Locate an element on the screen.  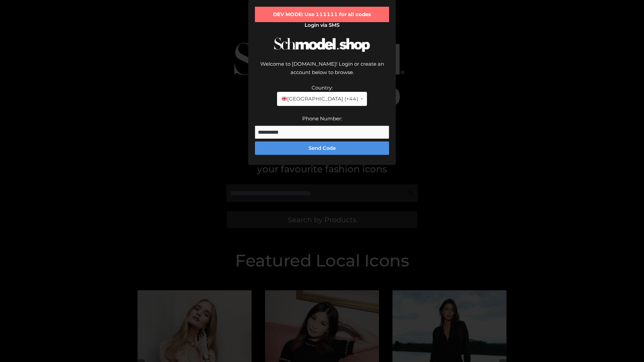
h2: Login via SMS is located at coordinates (322, 25).